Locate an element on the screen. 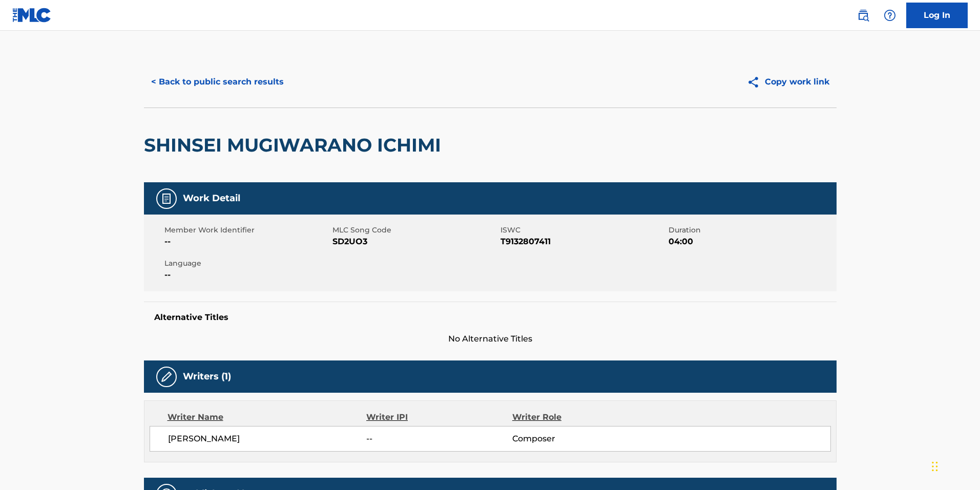 Image resolution: width=980 pixels, height=490 pixels. img: help is located at coordinates (890, 15).